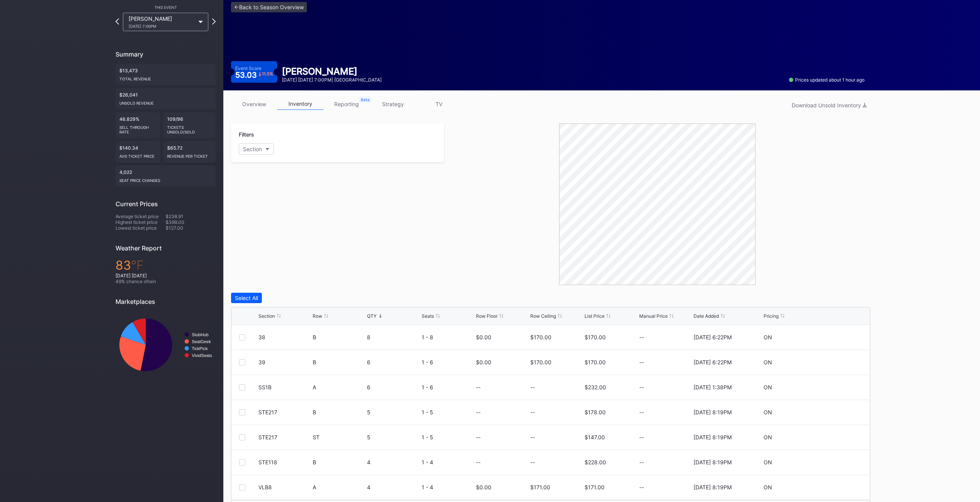 The height and width of the screenshot is (502, 980). Describe the element at coordinates (448, 412) in the screenshot. I see `div: 1 - 5` at that location.